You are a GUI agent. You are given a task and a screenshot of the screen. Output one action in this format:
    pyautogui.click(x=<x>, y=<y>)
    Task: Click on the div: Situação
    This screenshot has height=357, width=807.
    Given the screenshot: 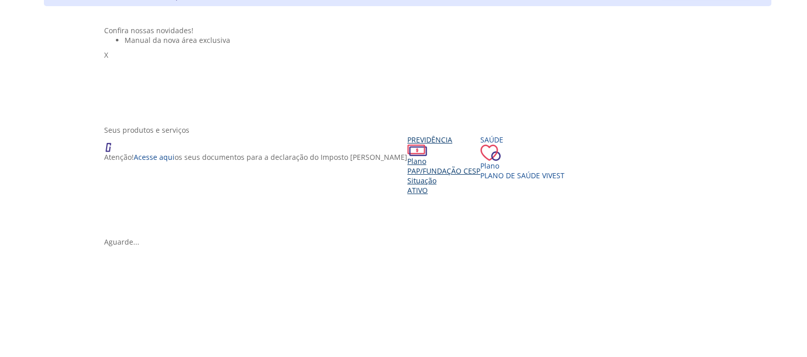 What is the action you would take?
    pyautogui.click(x=443, y=180)
    